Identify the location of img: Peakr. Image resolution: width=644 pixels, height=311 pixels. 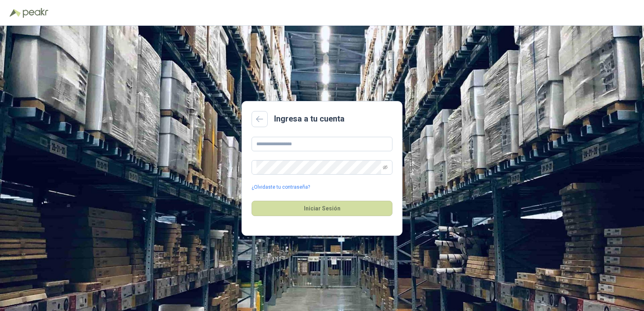
(35, 13).